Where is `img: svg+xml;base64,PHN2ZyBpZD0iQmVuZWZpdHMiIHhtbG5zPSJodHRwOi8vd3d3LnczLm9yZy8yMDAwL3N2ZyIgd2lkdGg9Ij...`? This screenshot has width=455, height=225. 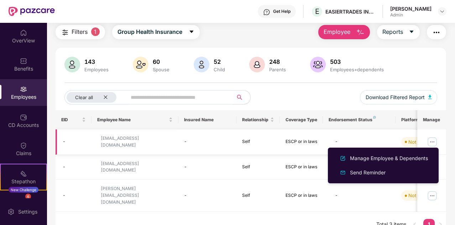
img: svg+xml;base64,PHN2ZyBpZD0iQmVuZWZpdHMiIHhtbG5zPSJodHRwOi8vd3d3LnczLm9yZy8yMDAwL3N2ZyIgd2lkdGg9Ij... is located at coordinates (24, 61).